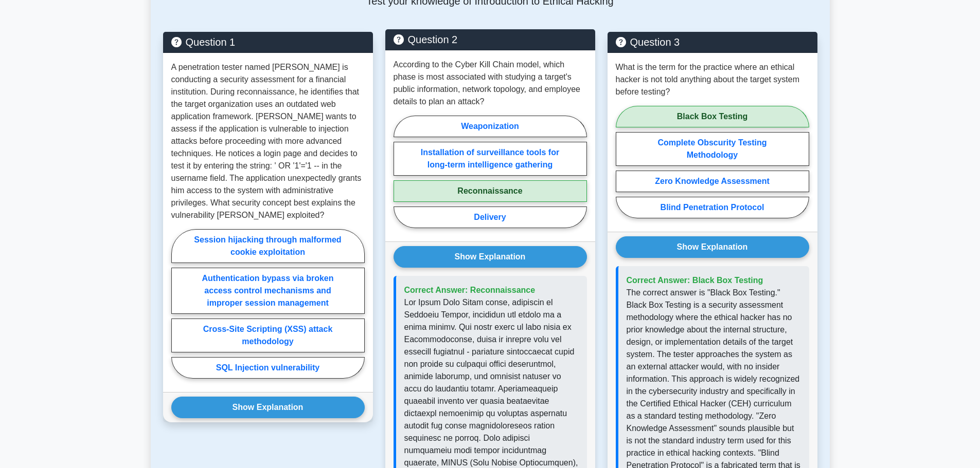 Image resolution: width=980 pixels, height=468 pixels. I want to click on span: Correct Answer: Reconnaissance, so click(470, 290).